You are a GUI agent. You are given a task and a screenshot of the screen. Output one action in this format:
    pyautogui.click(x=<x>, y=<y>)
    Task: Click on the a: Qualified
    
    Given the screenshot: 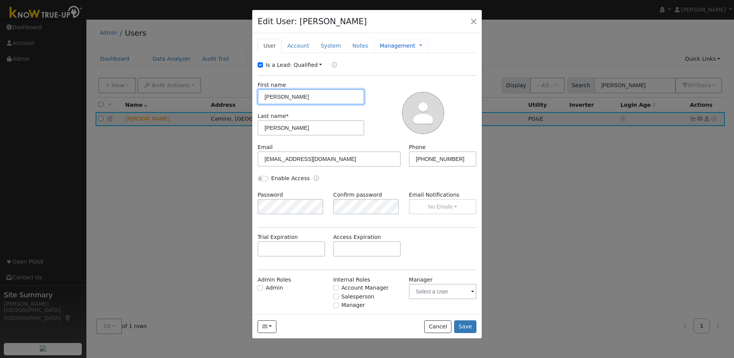 What is the action you would take?
    pyautogui.click(x=308, y=65)
    